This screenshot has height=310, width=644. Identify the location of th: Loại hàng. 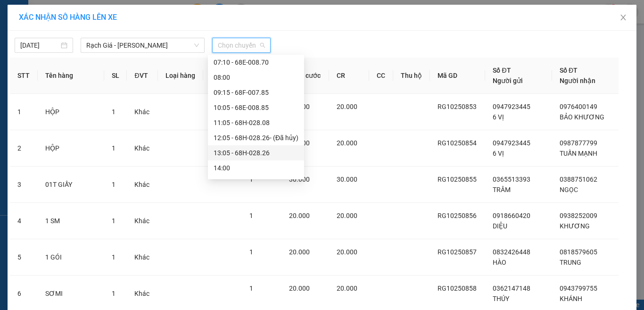
(181, 76).